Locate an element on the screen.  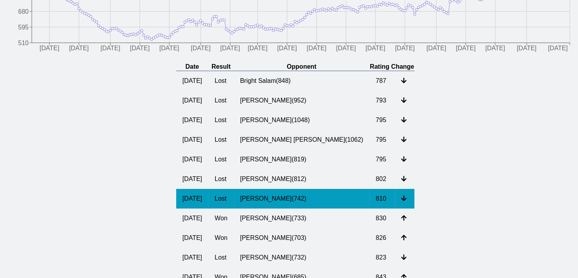
td: 826 is located at coordinates (382, 238).